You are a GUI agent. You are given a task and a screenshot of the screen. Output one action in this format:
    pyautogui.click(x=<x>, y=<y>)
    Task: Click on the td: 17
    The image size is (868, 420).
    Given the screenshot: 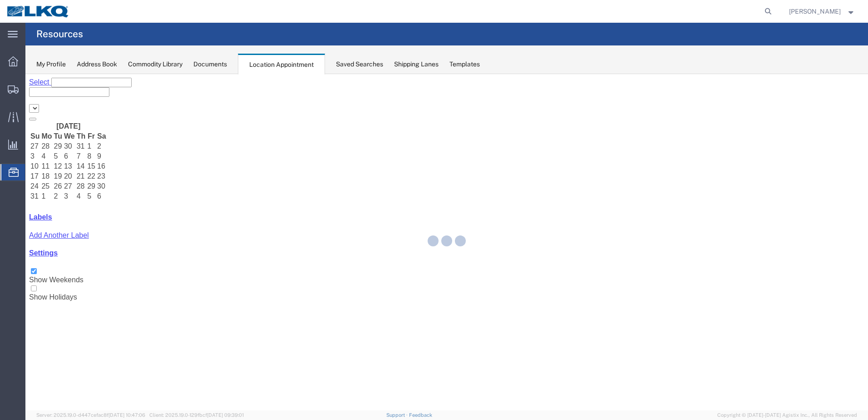 What is the action you would take?
    pyautogui.click(x=9, y=102)
    